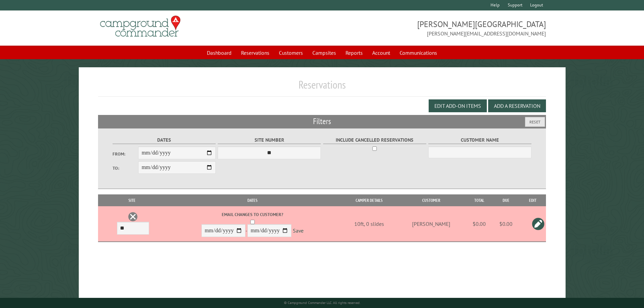  Describe the element at coordinates (324, 53) in the screenshot. I see `a: Campsites` at that location.